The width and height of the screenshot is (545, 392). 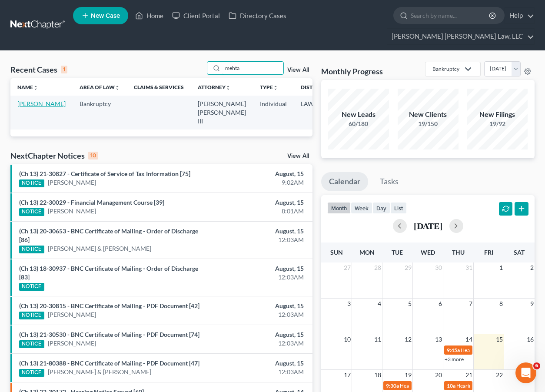 What do you see at coordinates (519, 252) in the screenshot?
I see `span: Sat` at bounding box center [519, 252].